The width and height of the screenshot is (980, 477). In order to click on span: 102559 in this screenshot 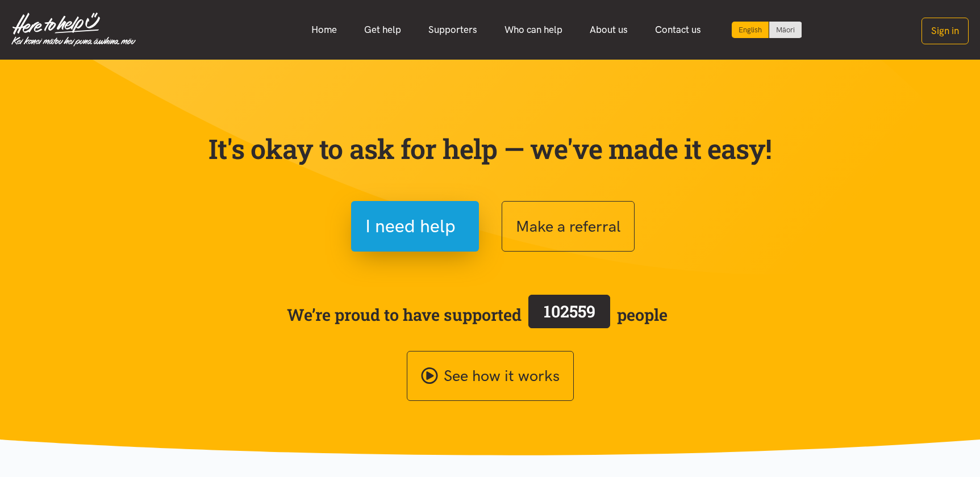, I will do `click(569, 311)`.